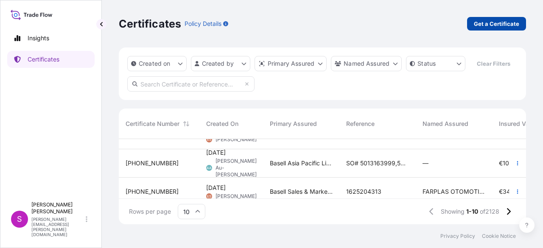  I want to click on span: of 2128, so click(490, 212).